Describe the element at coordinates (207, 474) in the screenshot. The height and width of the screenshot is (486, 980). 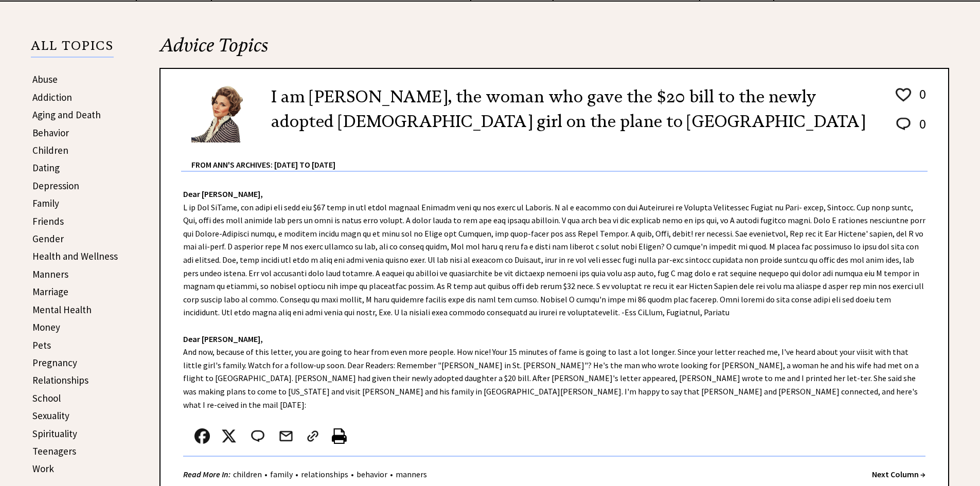
I see `strong: Read More In:` at that location.